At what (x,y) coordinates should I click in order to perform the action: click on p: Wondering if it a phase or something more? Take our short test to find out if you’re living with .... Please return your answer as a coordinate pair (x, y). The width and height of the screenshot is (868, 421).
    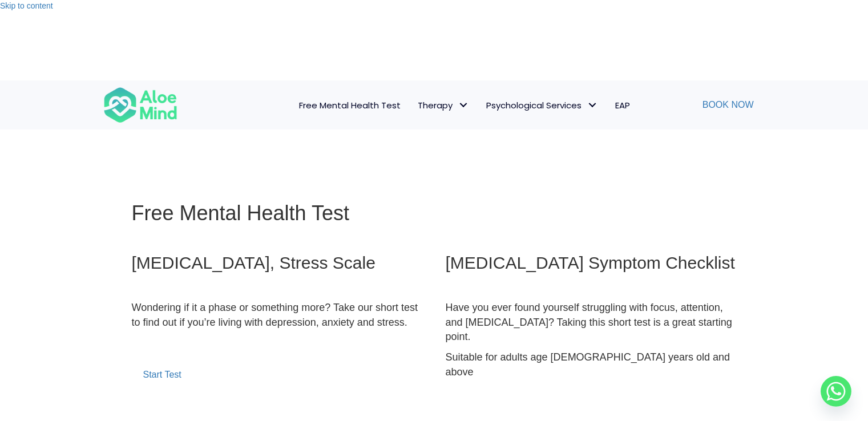
    Looking at the image, I should click on (278, 315).